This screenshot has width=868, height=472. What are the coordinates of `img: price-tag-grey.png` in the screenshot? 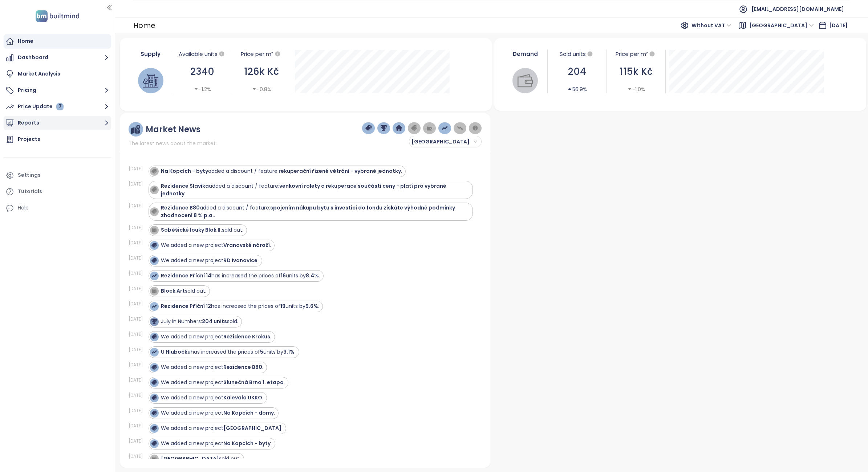 It's located at (415, 128).